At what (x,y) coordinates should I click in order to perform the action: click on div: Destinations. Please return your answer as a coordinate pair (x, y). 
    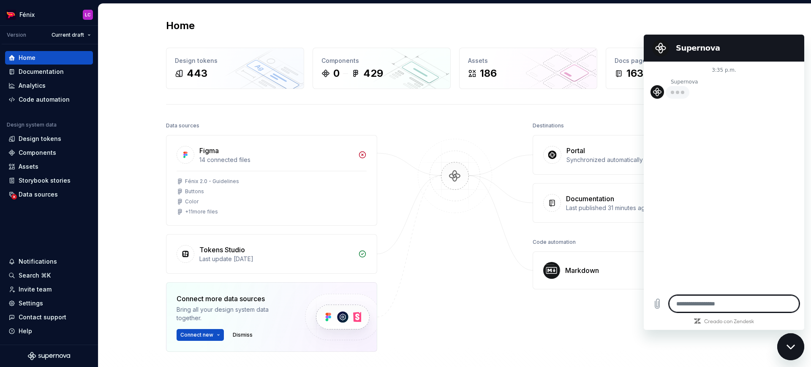
    Looking at the image, I should click on (548, 126).